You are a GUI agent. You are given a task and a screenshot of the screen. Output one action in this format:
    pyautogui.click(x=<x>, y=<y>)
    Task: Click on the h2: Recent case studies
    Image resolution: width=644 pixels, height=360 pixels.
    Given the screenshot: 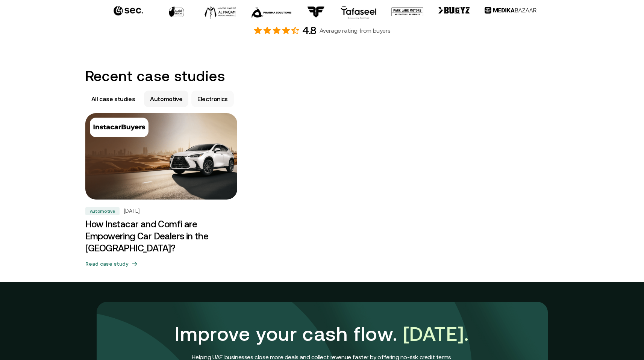 What is the action you would take?
    pyautogui.click(x=322, y=76)
    